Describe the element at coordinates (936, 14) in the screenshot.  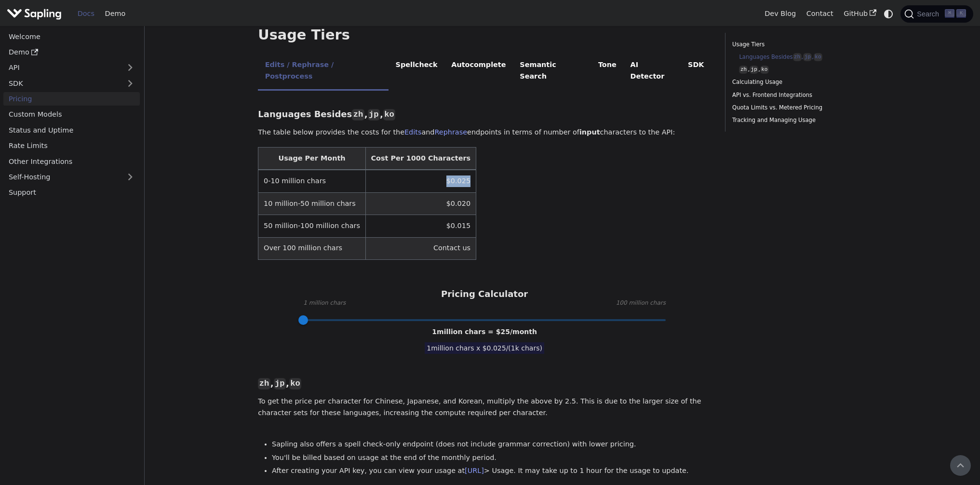
I see `button: Search (Command+K)` at that location.